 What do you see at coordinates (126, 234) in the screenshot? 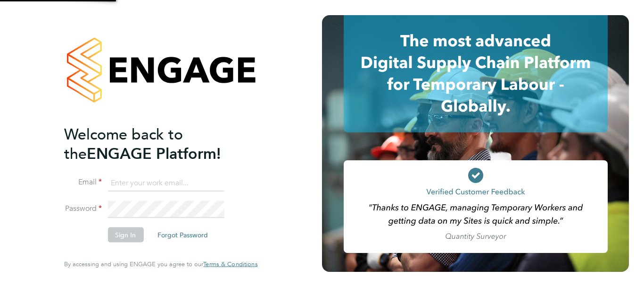
I see `button: Sign In` at bounding box center [126, 234].